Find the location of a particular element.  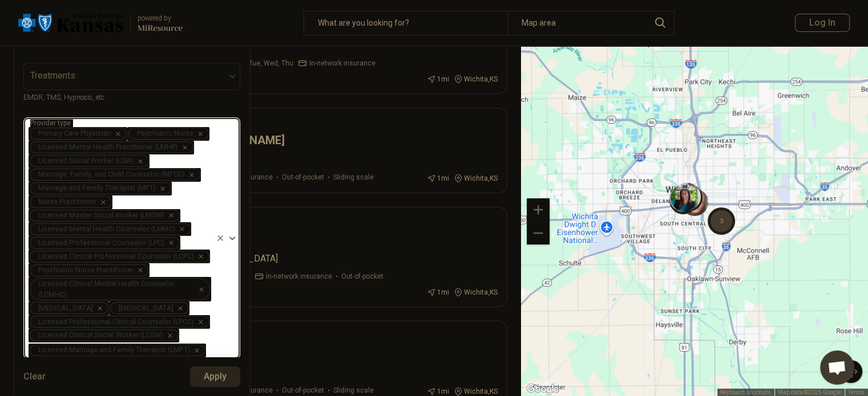

span: EMDR, TMS, Hypnosis, etc. is located at coordinates (65, 97).